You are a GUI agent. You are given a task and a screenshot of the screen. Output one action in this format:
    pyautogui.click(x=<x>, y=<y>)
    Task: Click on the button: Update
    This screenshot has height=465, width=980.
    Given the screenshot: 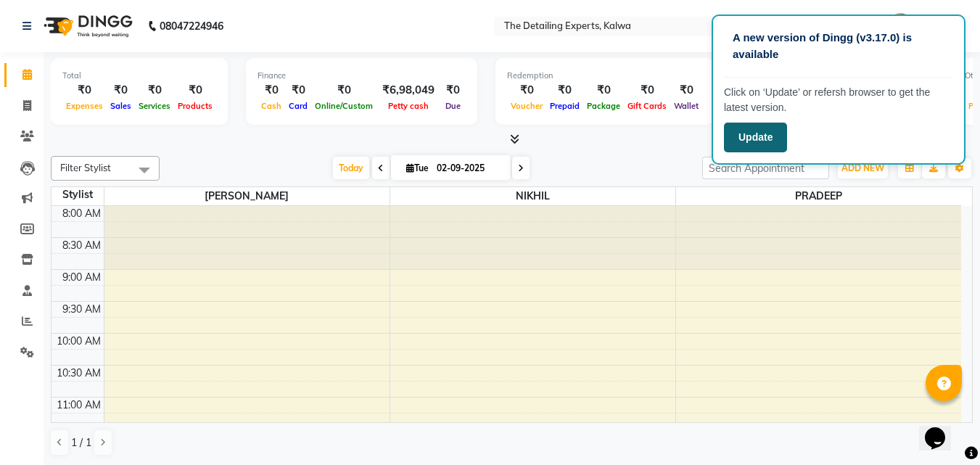 What is the action you would take?
    pyautogui.click(x=755, y=137)
    